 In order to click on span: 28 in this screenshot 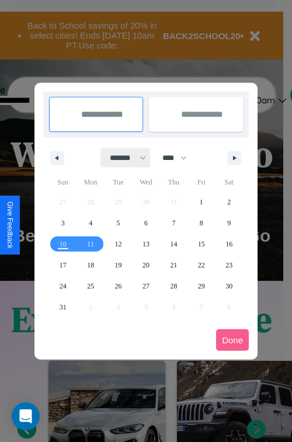, I will do `click(174, 286)`.